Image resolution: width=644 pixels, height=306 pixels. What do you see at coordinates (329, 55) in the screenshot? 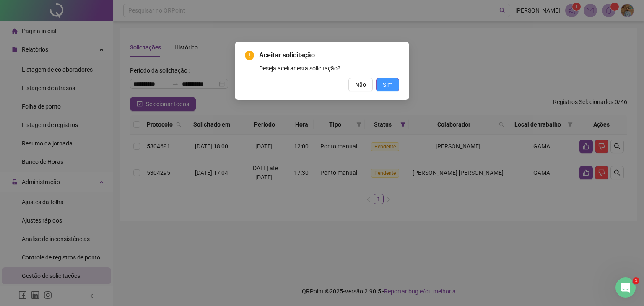
I see `span: Aceitar solicitação` at bounding box center [329, 55].